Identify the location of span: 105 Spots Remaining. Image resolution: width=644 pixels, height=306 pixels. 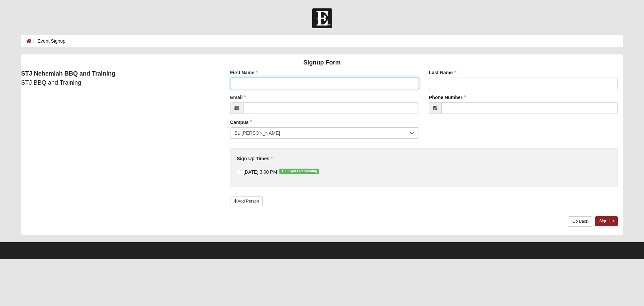
(299, 171).